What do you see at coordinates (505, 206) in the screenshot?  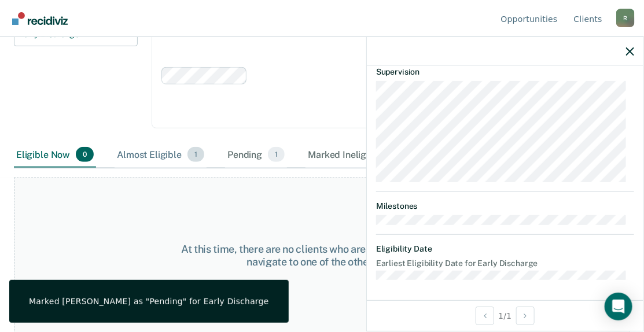 I see `dt: Milestones` at bounding box center [505, 206].